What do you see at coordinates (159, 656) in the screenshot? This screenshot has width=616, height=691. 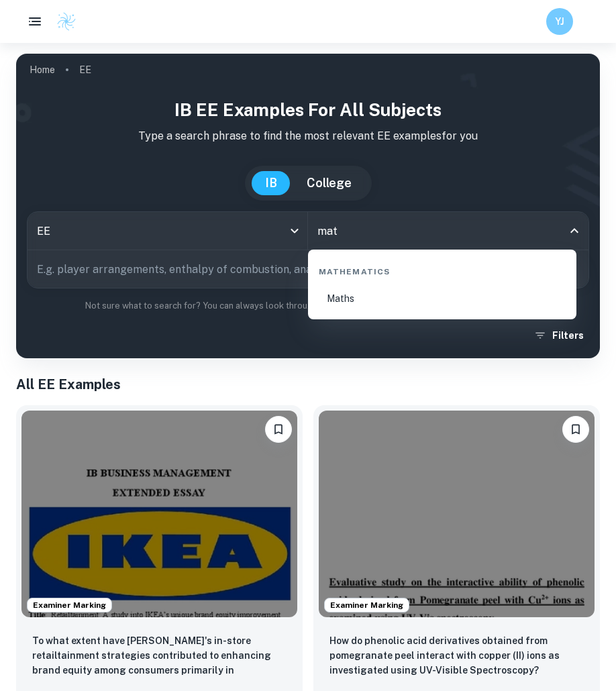 I see `p: To what extent have IKEA's in-store retailtainment strategies contributed to enhancing brand equi...` at bounding box center [159, 656].